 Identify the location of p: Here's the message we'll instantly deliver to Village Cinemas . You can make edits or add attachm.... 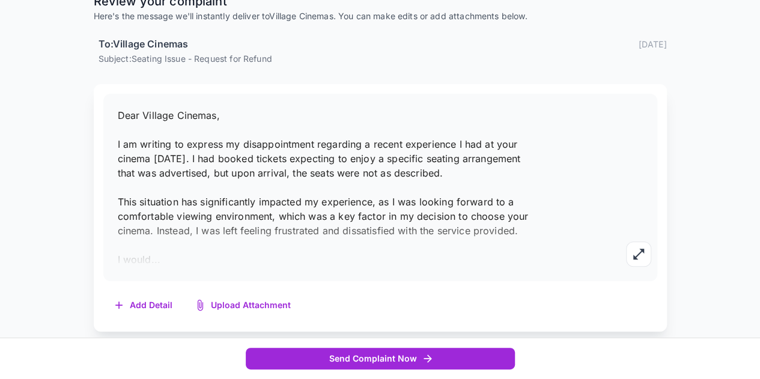
(380, 16).